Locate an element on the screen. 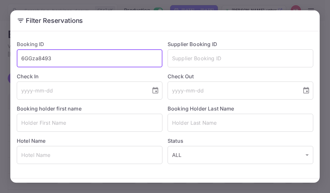 The height and width of the screenshot is (193, 330). input: Holder First Name is located at coordinates (90, 123).